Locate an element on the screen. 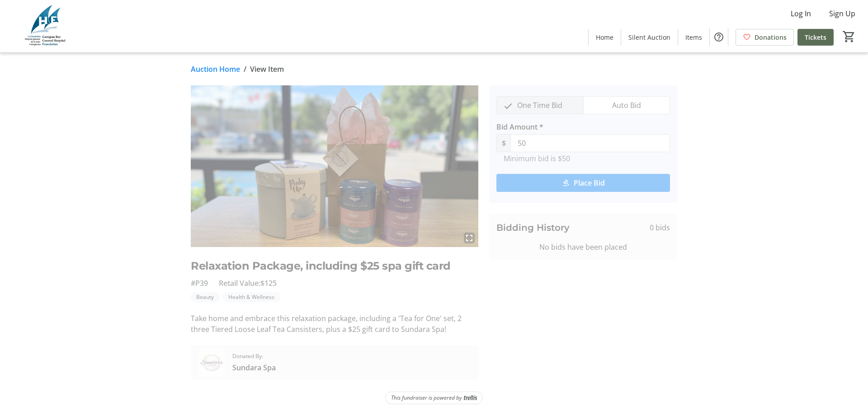  button: Help is located at coordinates (719, 37).